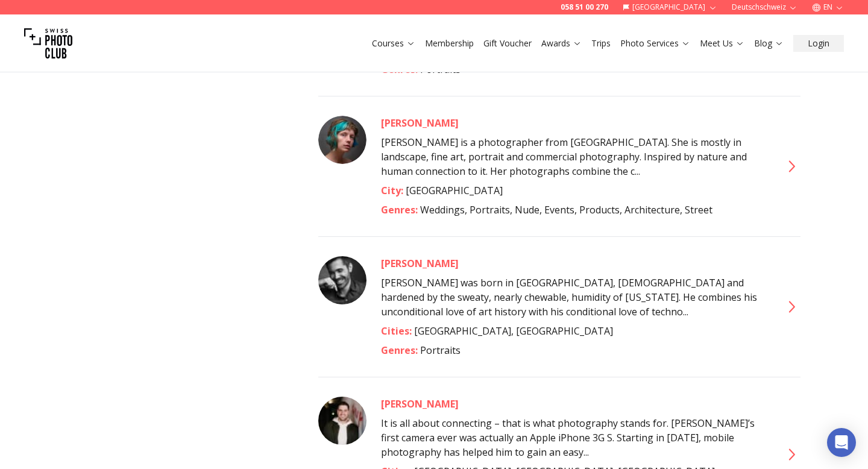  What do you see at coordinates (768, 43) in the screenshot?
I see `a: Blog` at bounding box center [768, 43].